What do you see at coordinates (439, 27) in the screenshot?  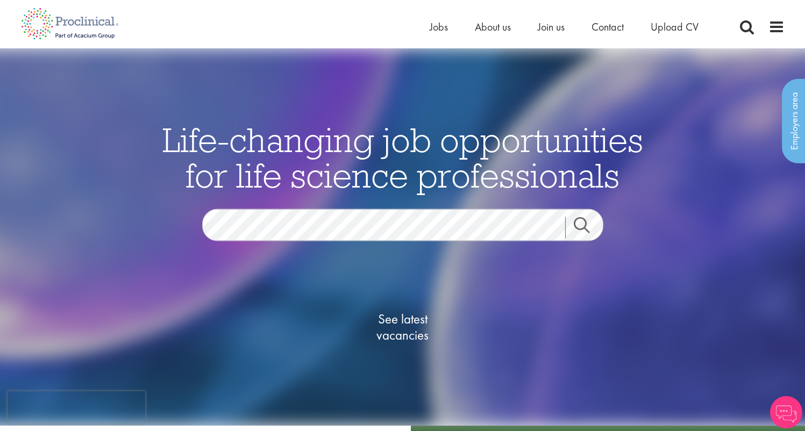 I see `a: Jobs` at bounding box center [439, 27].